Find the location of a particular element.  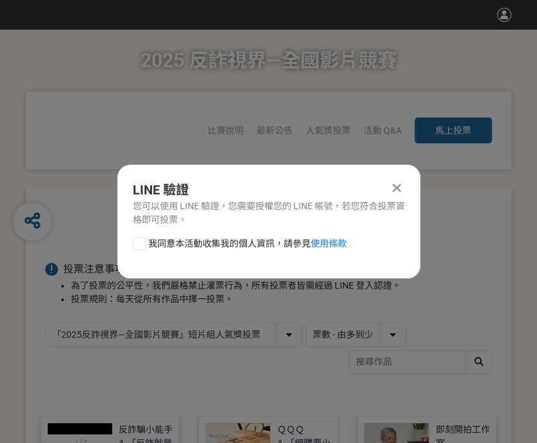

li: 為了投票的公平性，我們嚴格禁止灌票行為，所有投票者皆需經過 LINE 登入認證。 is located at coordinates (281, 285).